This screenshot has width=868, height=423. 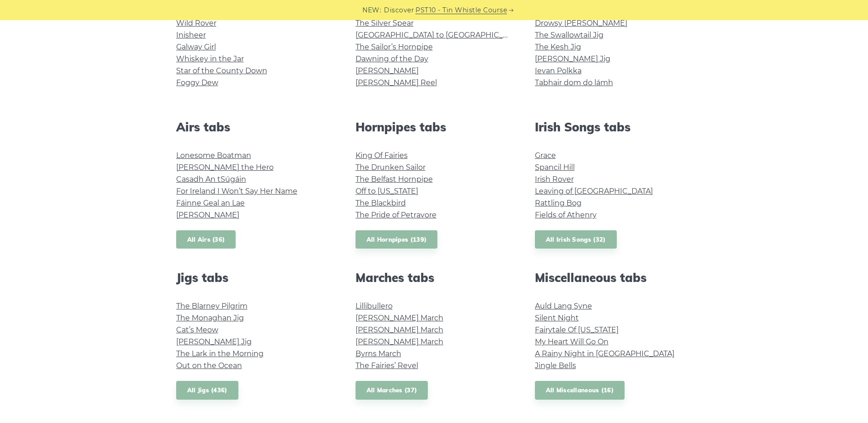 What do you see at coordinates (565, 215) in the screenshot?
I see `a: Fields of Athenry` at bounding box center [565, 215].